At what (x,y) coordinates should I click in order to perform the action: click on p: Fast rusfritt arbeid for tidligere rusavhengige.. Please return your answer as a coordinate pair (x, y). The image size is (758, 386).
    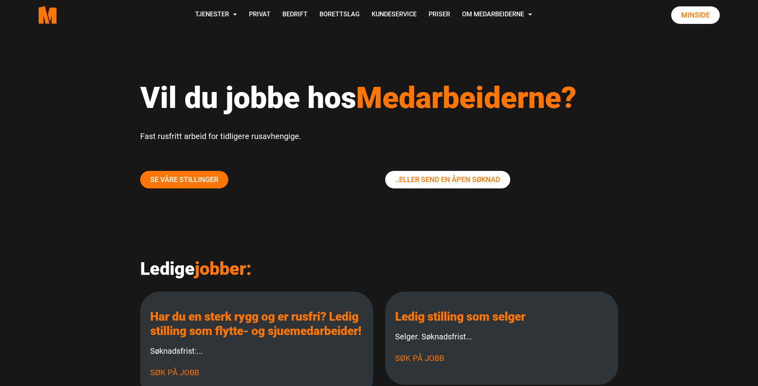
    Looking at the image, I should click on (379, 136).